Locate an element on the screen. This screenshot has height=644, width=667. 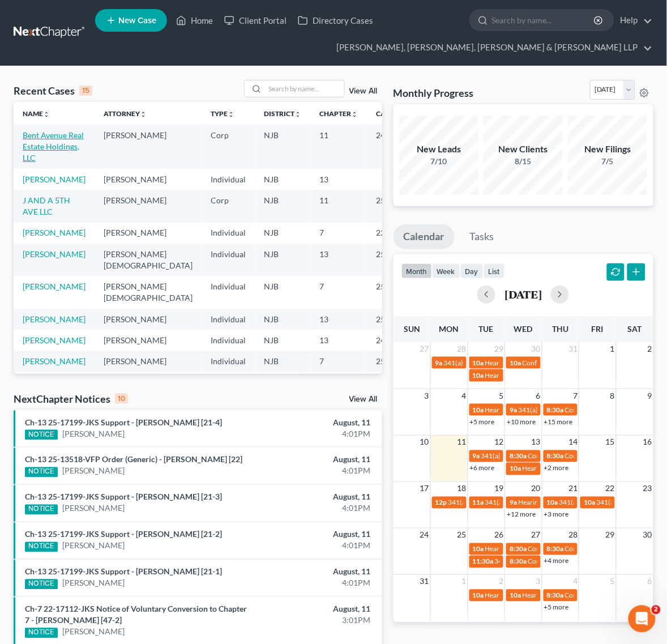
div: 7/5 is located at coordinates (608, 162).